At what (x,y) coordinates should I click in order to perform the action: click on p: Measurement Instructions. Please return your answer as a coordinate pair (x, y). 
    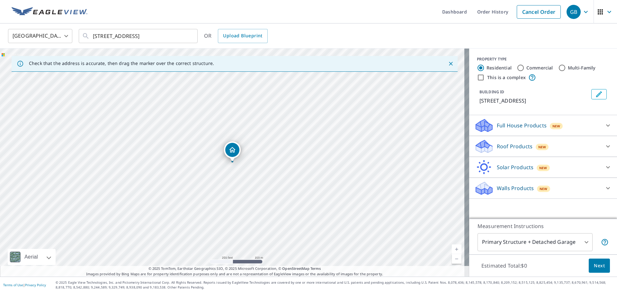
    Looking at the image, I should click on (543, 226).